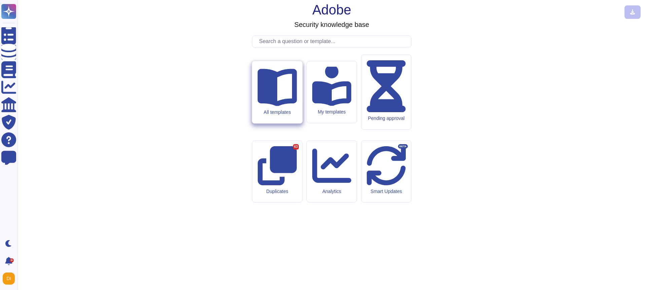 The height and width of the screenshot is (290, 646). Describe the element at coordinates (332, 112) in the screenshot. I see `div: My templates` at that location.